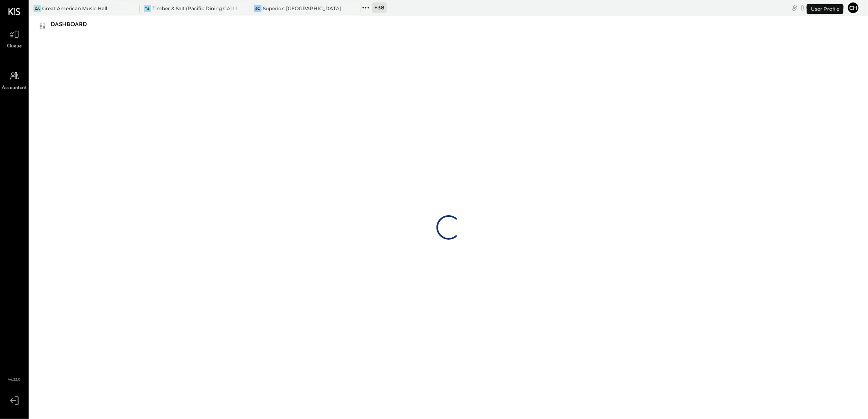 Image resolution: width=868 pixels, height=419 pixels. Describe the element at coordinates (853, 8) in the screenshot. I see `button: ch` at that location.